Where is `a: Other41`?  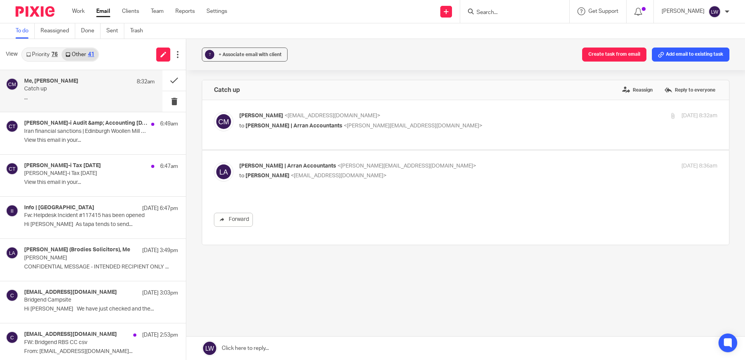
a: Other41 is located at coordinates (80, 55).